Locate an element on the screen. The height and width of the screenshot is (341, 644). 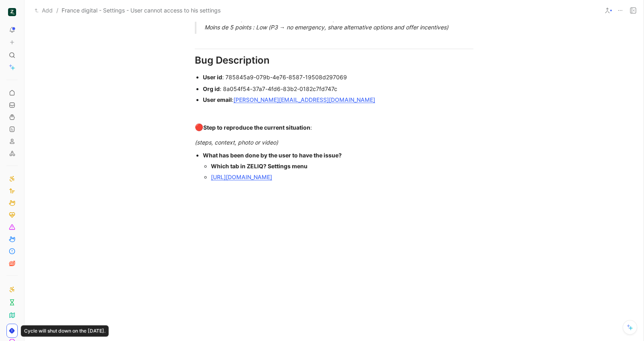
img: ZELIQ is located at coordinates (12, 12).